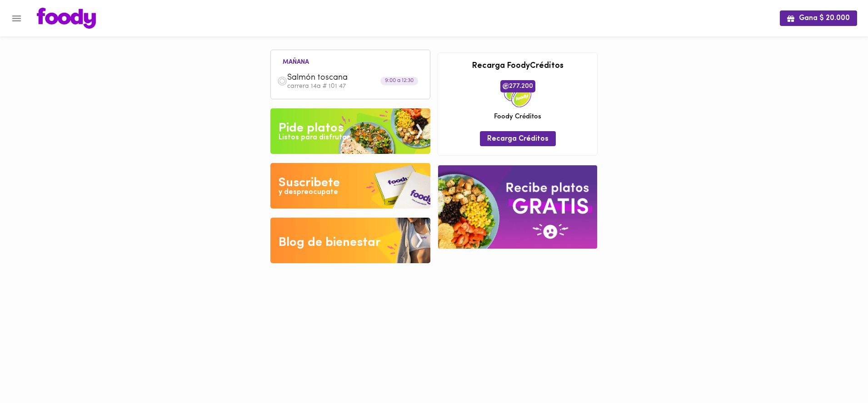  Describe the element at coordinates (296, 61) in the screenshot. I see `li: mañana` at that location.